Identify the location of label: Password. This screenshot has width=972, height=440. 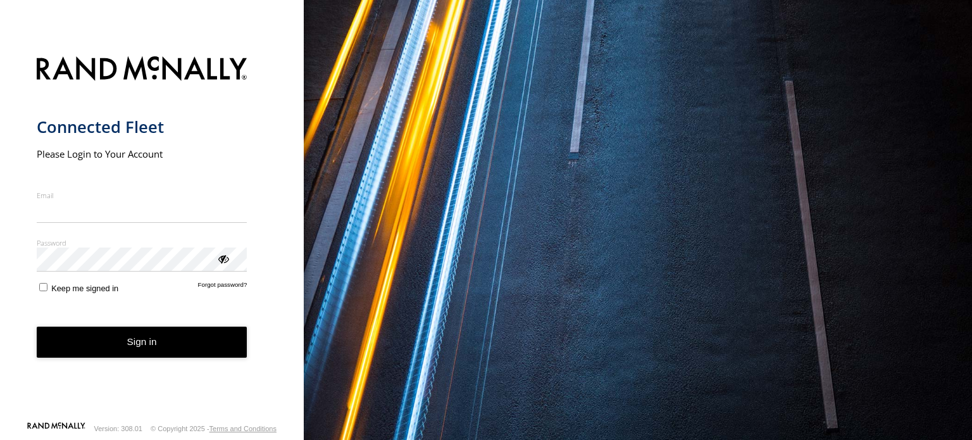
(142, 242).